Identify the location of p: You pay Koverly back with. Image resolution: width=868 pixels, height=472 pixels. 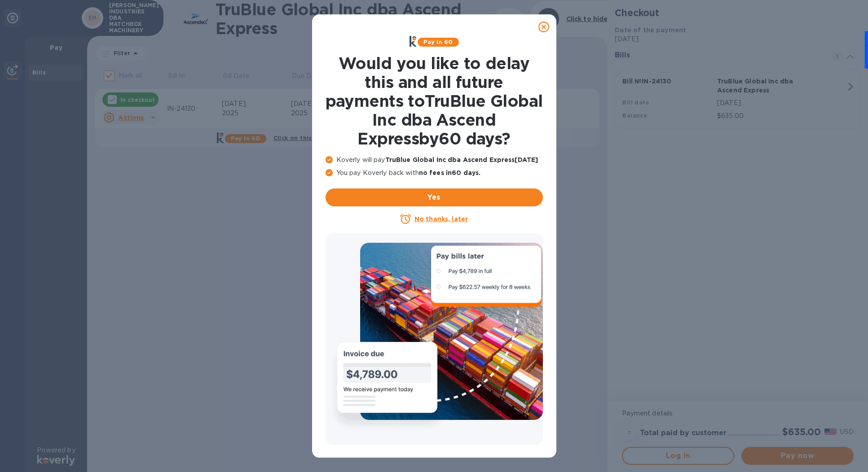
(434, 173).